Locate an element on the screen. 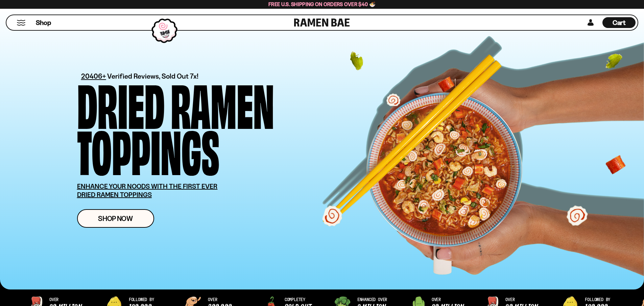 This screenshot has height=306, width=644. span: Shop Now is located at coordinates (115, 219).